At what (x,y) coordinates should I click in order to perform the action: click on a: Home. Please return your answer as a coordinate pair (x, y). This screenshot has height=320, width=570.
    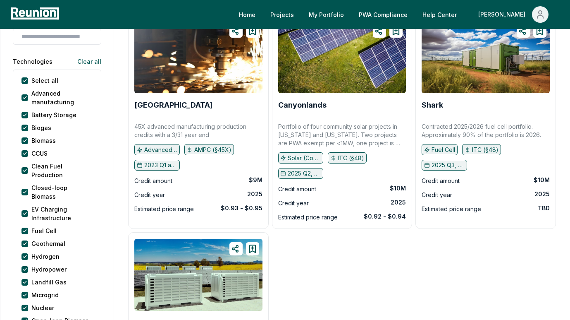
    Looking at the image, I should click on (247, 14).